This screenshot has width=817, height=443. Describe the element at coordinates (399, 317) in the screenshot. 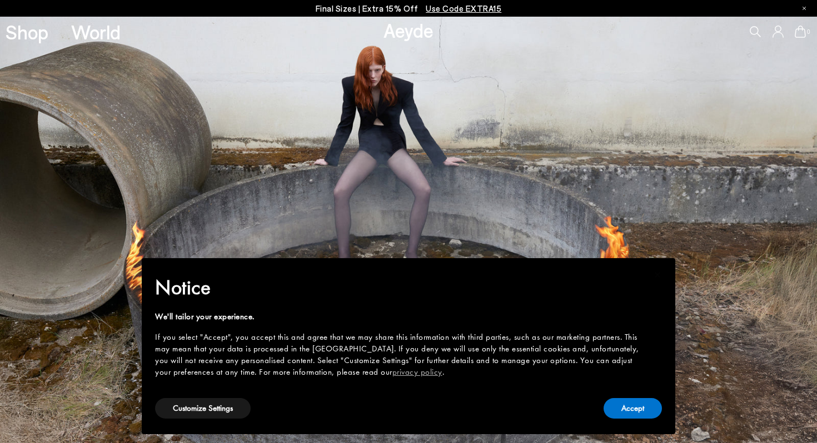

I see `div: We'll tailor your experience.` at that location.